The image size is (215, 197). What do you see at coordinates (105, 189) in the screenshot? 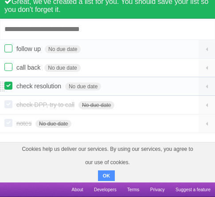
I see `a: Developers` at bounding box center [105, 189].